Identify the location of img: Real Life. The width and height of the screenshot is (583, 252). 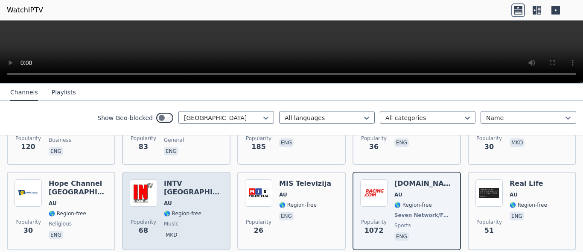
(489, 193).